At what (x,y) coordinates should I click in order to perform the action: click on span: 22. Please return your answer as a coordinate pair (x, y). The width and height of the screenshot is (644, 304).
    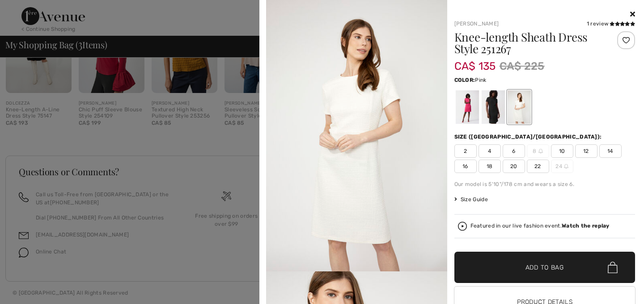
    Looking at the image, I should click on (538, 166).